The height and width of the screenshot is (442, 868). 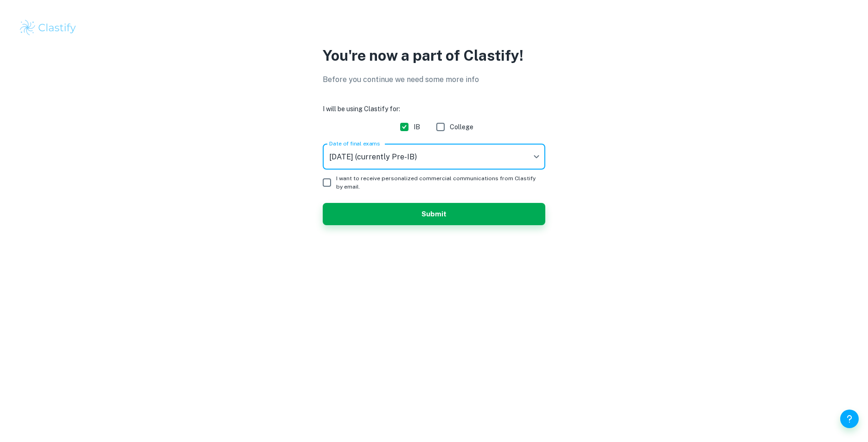 What do you see at coordinates (462, 127) in the screenshot?
I see `span: College` at bounding box center [462, 127].